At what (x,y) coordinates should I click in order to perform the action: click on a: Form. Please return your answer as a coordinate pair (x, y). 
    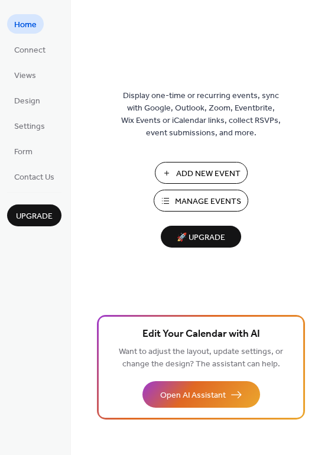
    Looking at the image, I should click on (23, 151).